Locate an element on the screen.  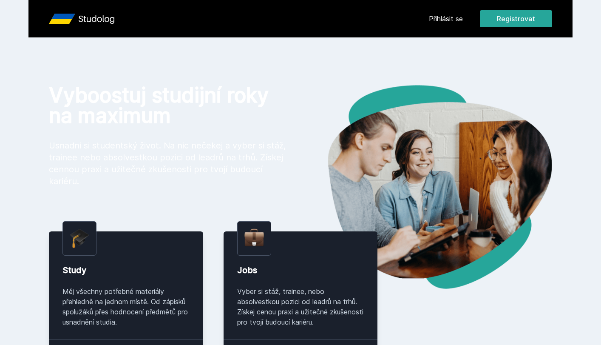
a: Přihlásit se is located at coordinates (446, 19).